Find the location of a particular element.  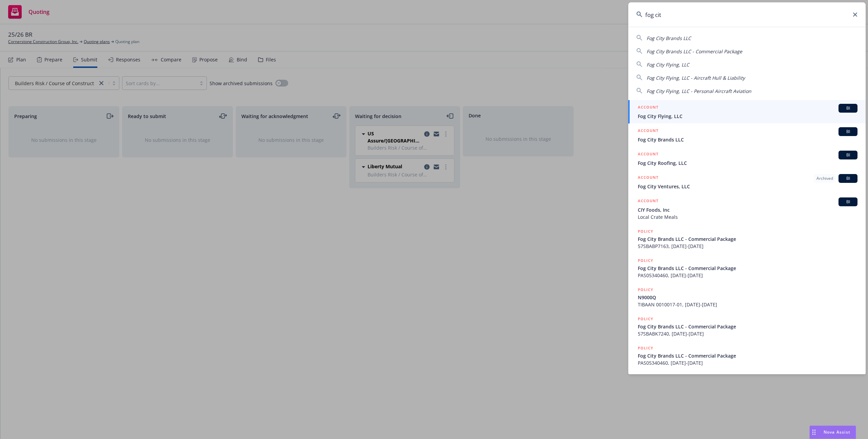

span: N9000Q is located at coordinates (748, 297).